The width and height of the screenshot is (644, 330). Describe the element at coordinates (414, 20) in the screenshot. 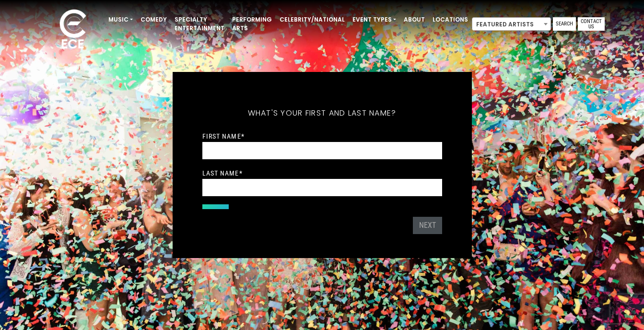

I see `a: About` at that location.